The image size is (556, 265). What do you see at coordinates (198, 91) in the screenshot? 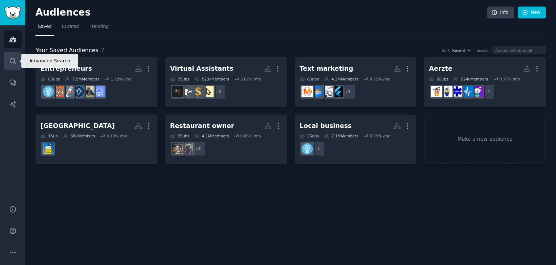
I see `img: slavelabour` at bounding box center [198, 91].